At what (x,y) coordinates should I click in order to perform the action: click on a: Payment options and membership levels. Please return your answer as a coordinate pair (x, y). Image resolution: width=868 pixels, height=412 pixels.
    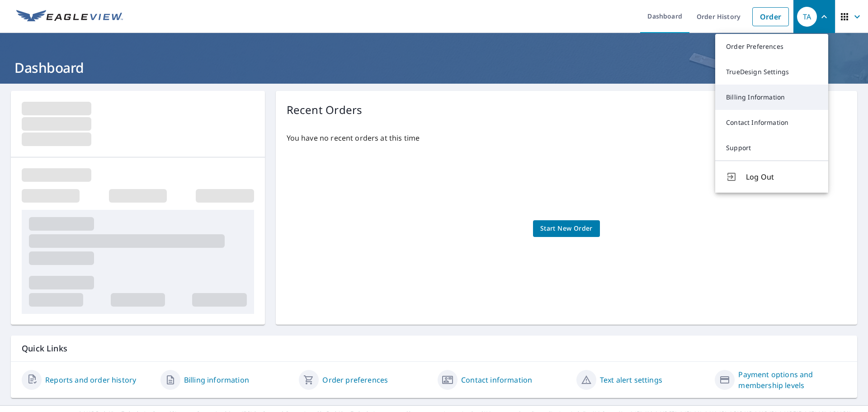
    Looking at the image, I should click on (792, 380).